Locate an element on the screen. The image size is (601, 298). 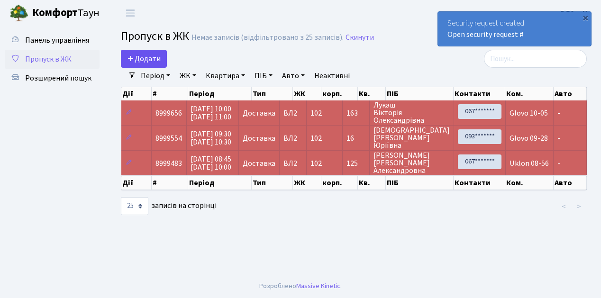
a: ЖК is located at coordinates (188, 76).